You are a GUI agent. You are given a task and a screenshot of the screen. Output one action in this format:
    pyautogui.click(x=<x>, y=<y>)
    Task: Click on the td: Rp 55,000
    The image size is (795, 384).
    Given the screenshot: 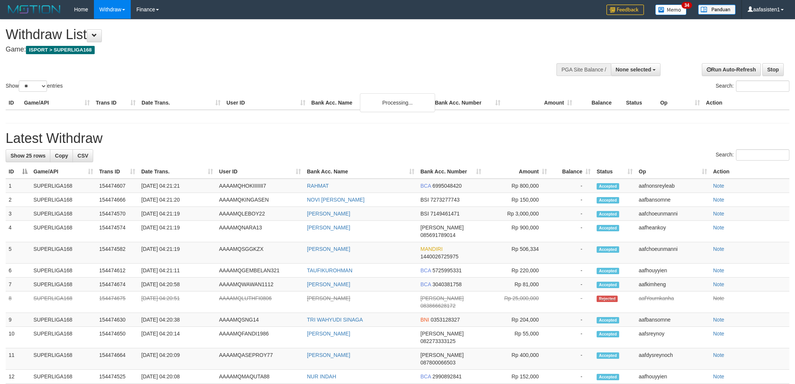 What is the action you would take?
    pyautogui.click(x=517, y=337)
    